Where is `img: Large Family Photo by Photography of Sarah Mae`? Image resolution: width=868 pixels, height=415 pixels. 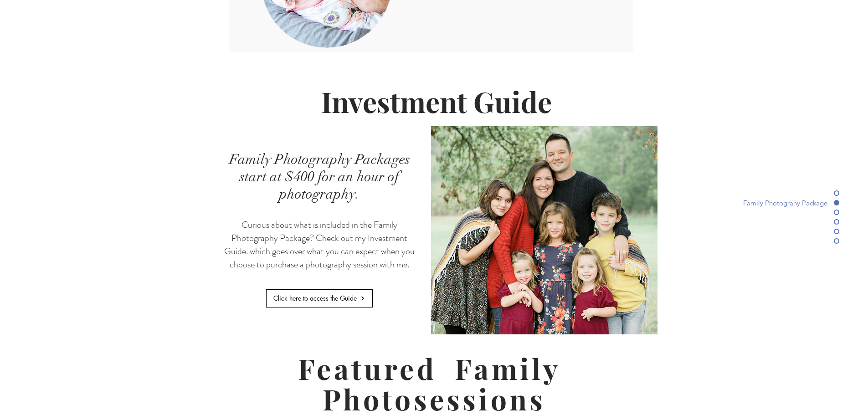
img: Large Family Photo by Photography of Sarah Mae is located at coordinates (544, 230).